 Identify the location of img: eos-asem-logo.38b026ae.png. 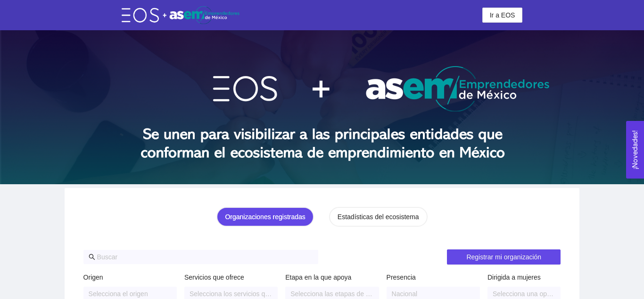
(180, 15).